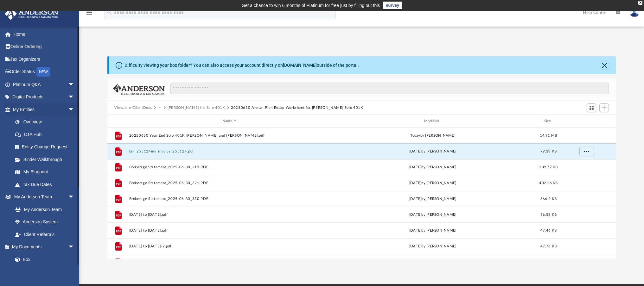 Image resolution: width=644 pixels, height=286 pixels. What do you see at coordinates (548, 183) in the screenshot?
I see `span: 402.16 KB` at bounding box center [548, 183].